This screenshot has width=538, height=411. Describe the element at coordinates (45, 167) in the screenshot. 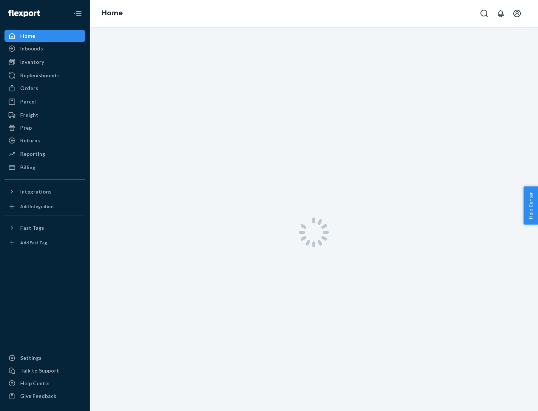

I see `a: Billing` at that location.